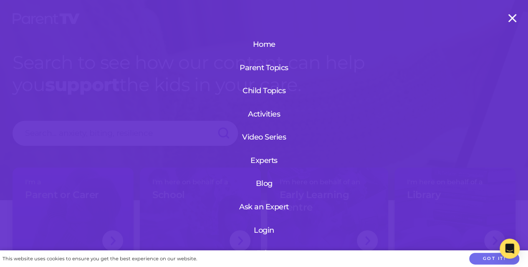 The width and height of the screenshot is (528, 267). I want to click on button: Got it!, so click(494, 258).